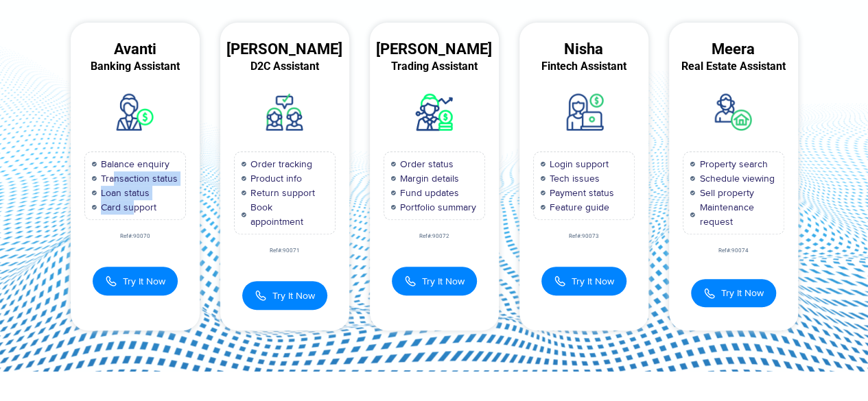 Image resolution: width=868 pixels, height=401 pixels. What do you see at coordinates (135, 49) in the screenshot?
I see `div: Avanti` at bounding box center [135, 49].